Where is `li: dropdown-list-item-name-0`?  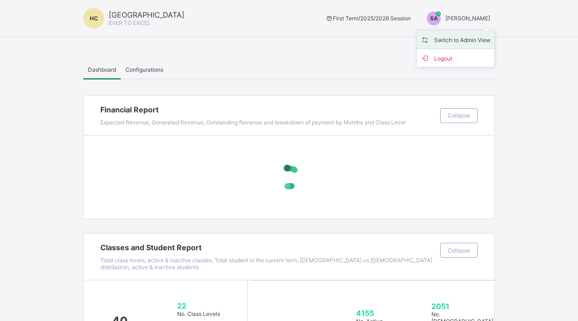 li: dropdown-list-item-name-0 is located at coordinates (456, 40).